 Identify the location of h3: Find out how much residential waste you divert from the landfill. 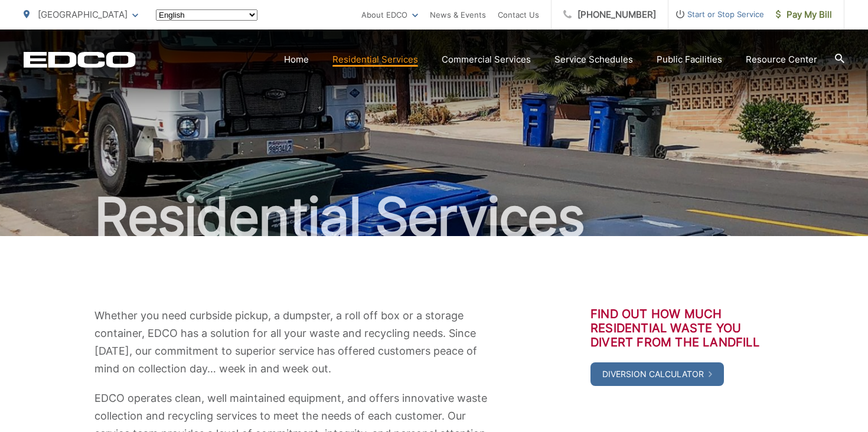
(682, 328).